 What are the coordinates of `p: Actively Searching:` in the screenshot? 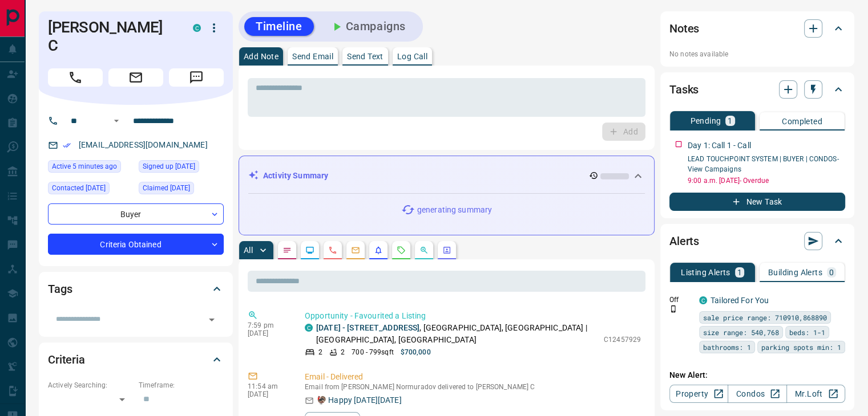 It's located at (90, 385).